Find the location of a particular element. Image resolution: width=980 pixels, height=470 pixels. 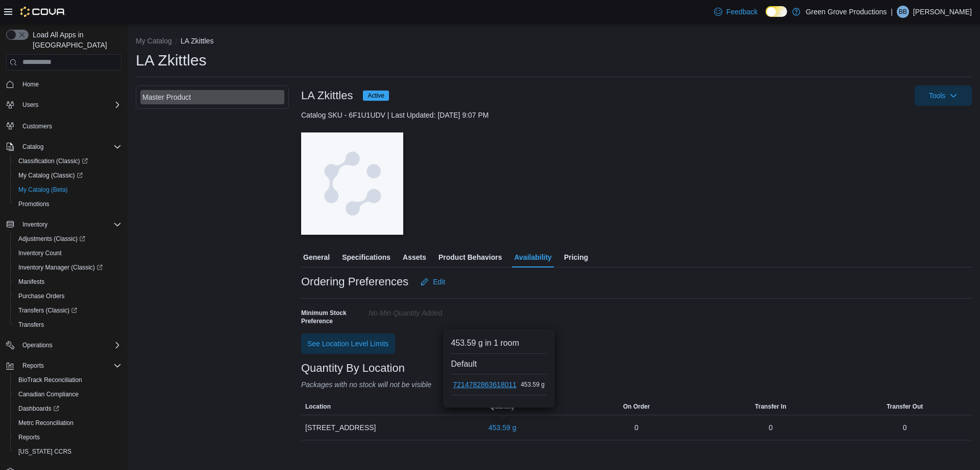

span: Availability is located at coordinates (532, 257).